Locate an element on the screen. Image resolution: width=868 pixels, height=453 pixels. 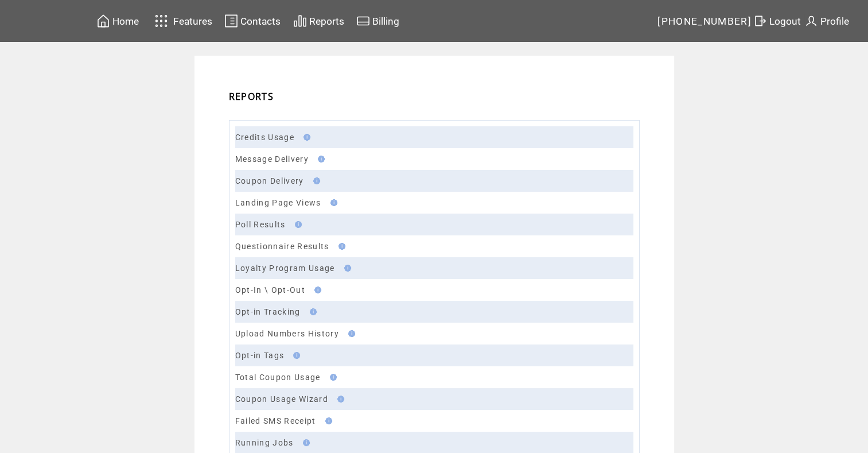
a: Logout is located at coordinates (777, 21).